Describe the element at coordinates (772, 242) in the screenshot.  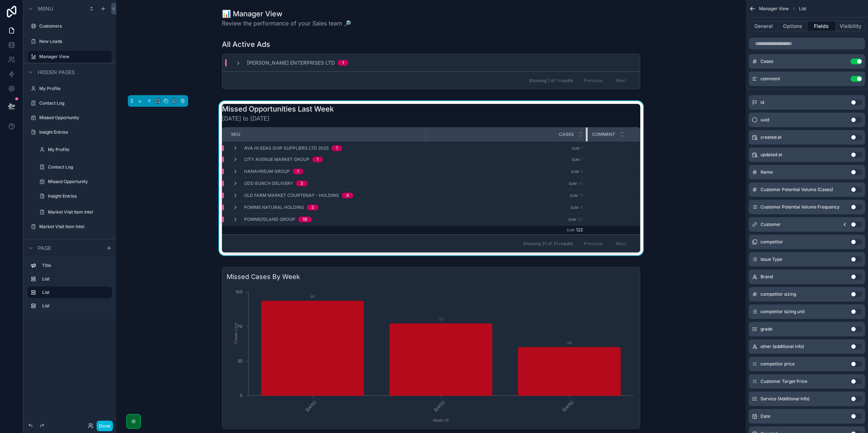
I see `span: competitor` at that location.